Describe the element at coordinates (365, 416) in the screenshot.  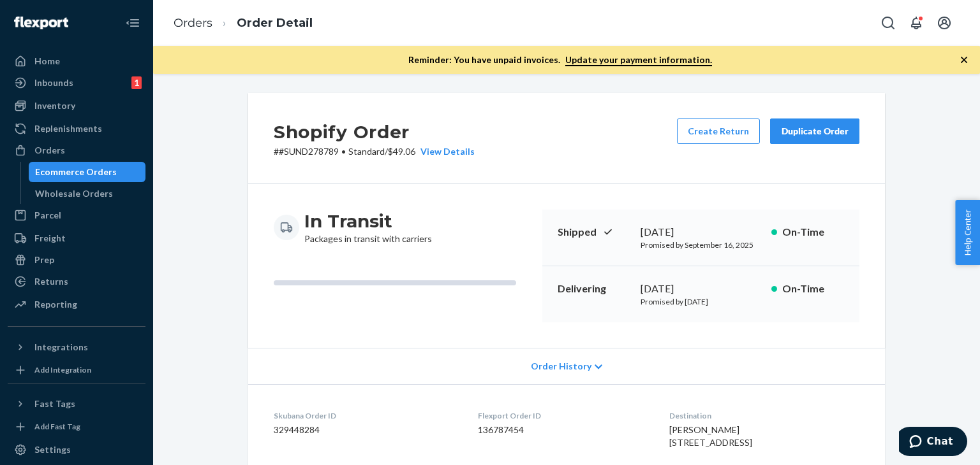
I see `dt: Skubana Order ID` at that location.